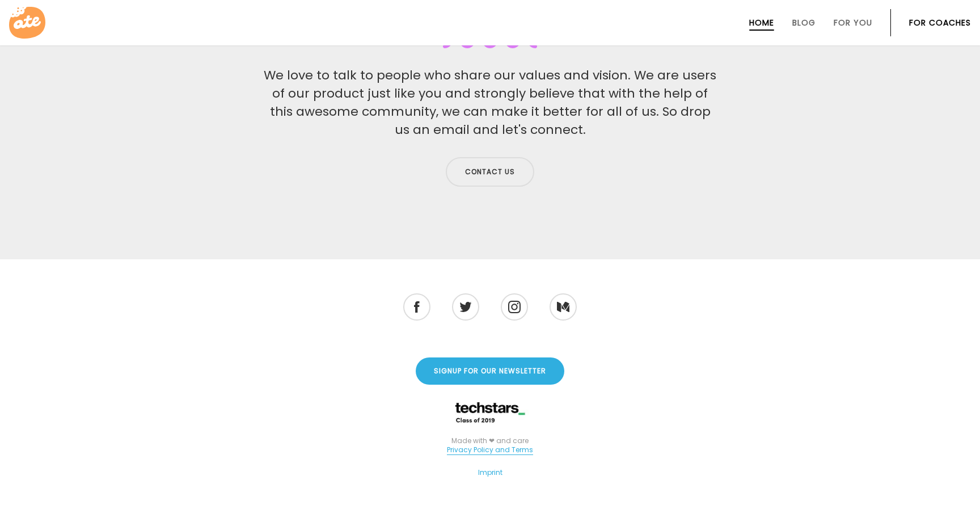 Image resolution: width=980 pixels, height=522 pixels. I want to click on a: Imprint, so click(490, 473).